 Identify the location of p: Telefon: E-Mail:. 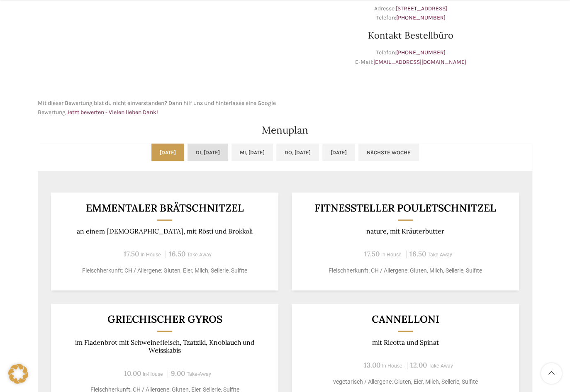
(411, 57).